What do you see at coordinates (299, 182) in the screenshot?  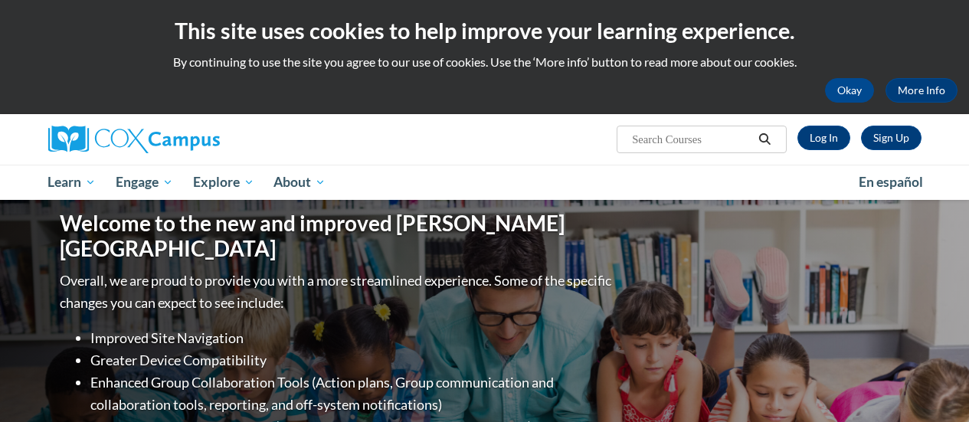 I see `span: About` at bounding box center [299, 182].